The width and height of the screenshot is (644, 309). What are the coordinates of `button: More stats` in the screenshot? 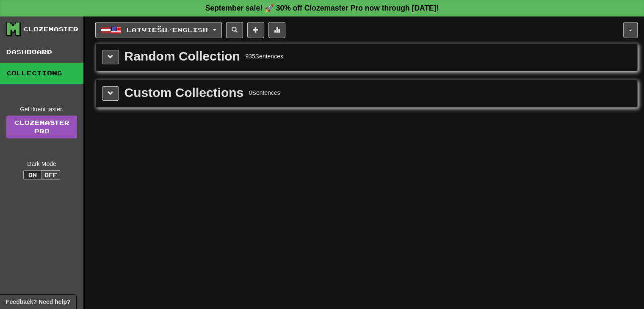 It's located at (277, 30).